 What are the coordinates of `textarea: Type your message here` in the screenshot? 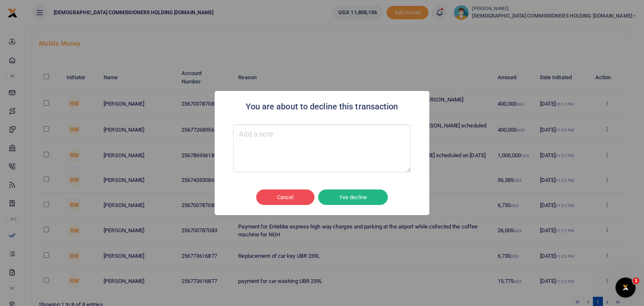 It's located at (322, 149).